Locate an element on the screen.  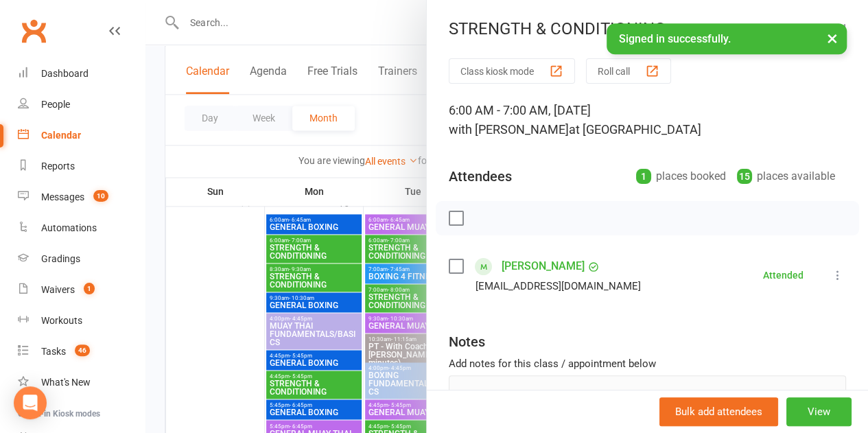
div: Gradings is located at coordinates (61, 259).